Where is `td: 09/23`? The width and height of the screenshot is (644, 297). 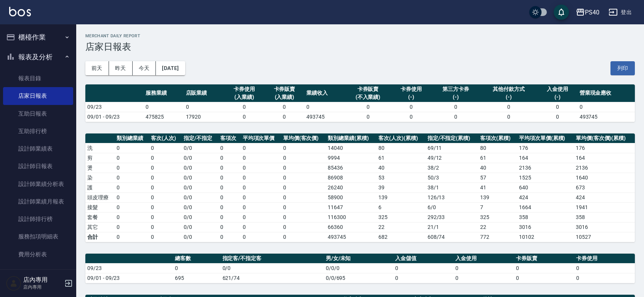 td: 09/23 is located at coordinates (114, 107).